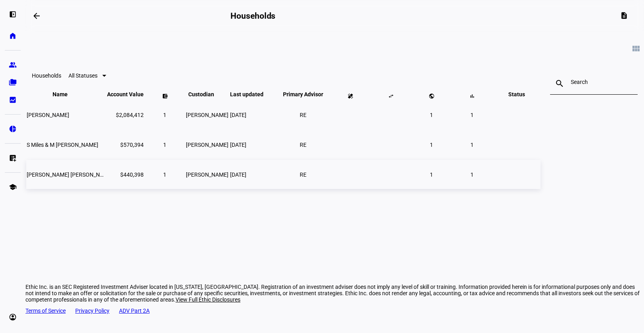 The width and height of the screenshot is (644, 333). I want to click on span: Primary Advisor, so click(303, 94).